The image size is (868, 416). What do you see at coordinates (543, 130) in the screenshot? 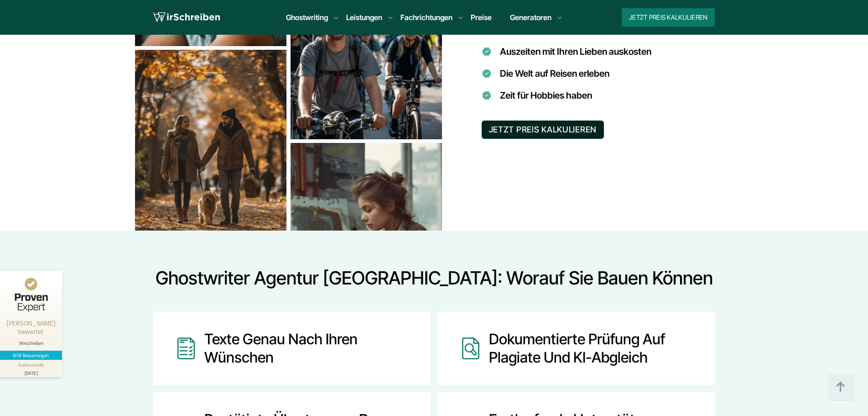
I see `button: JETZT PREIS KALKULIEREN` at bounding box center [543, 130].